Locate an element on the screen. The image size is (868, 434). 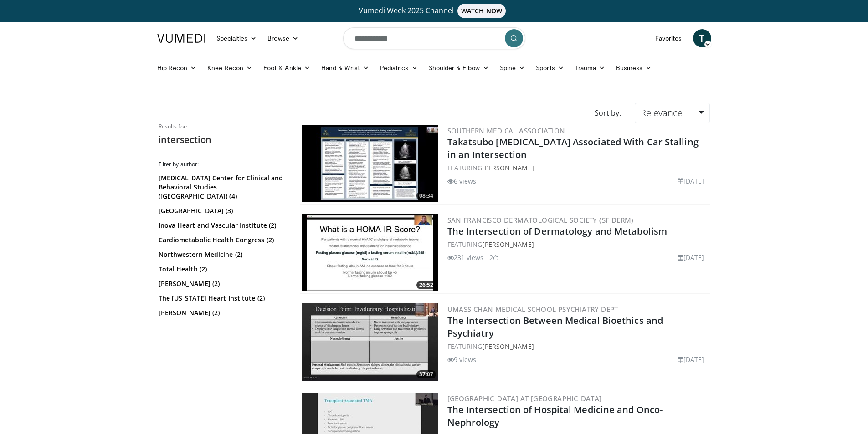
h3: Filter by author: is located at coordinates (222, 165).